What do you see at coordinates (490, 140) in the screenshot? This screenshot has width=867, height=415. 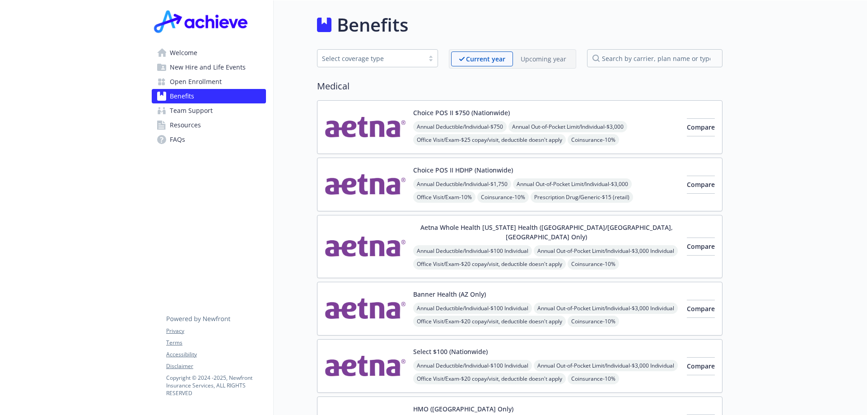 I see `span: Office Visit/Exam - $25 copay/visit, deductible doesn't apply` at bounding box center [490, 140].